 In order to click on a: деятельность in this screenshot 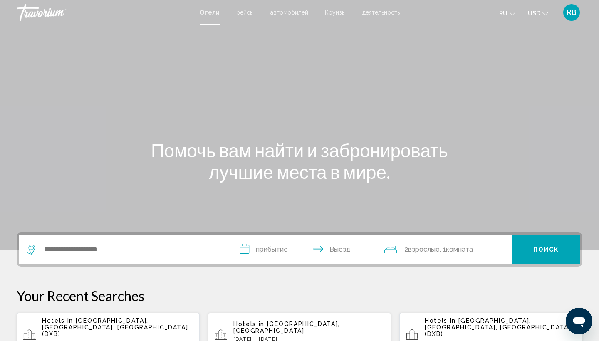, I will do `click(381, 12)`.